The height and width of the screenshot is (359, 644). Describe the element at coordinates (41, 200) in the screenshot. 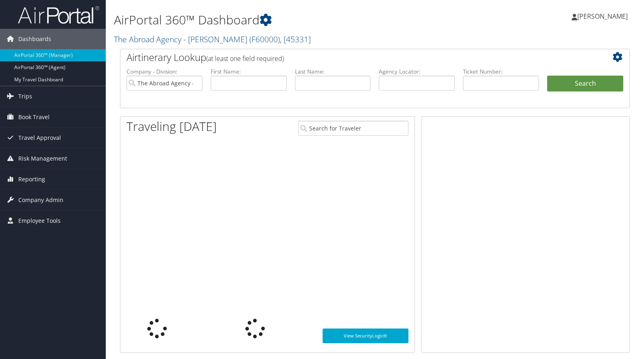

I see `span: Company Admin` at that location.